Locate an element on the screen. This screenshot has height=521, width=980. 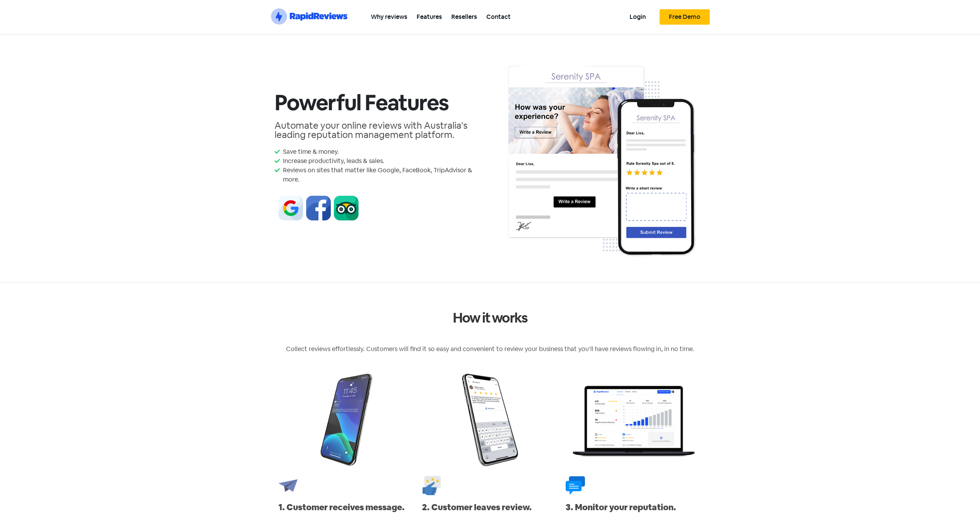
span: Increase productivity, leads & sales. is located at coordinates (332, 161).